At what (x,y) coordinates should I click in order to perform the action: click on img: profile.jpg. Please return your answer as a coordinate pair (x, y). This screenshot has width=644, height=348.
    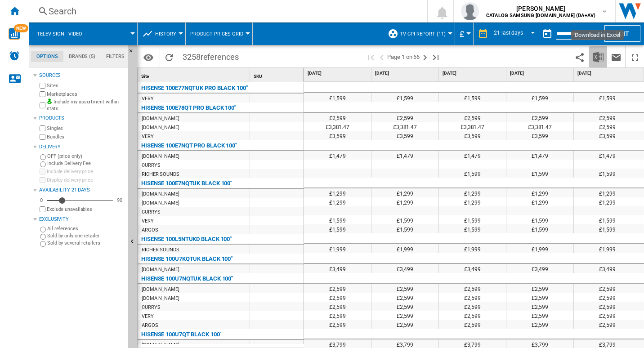
    Looking at the image, I should click on (470, 11).